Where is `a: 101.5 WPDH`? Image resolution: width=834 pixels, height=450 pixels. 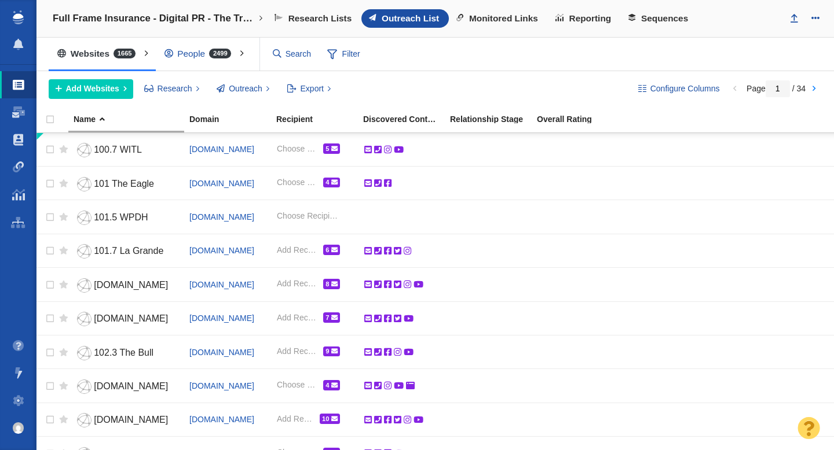
a: 101.5 WPDH is located at coordinates (126, 218).